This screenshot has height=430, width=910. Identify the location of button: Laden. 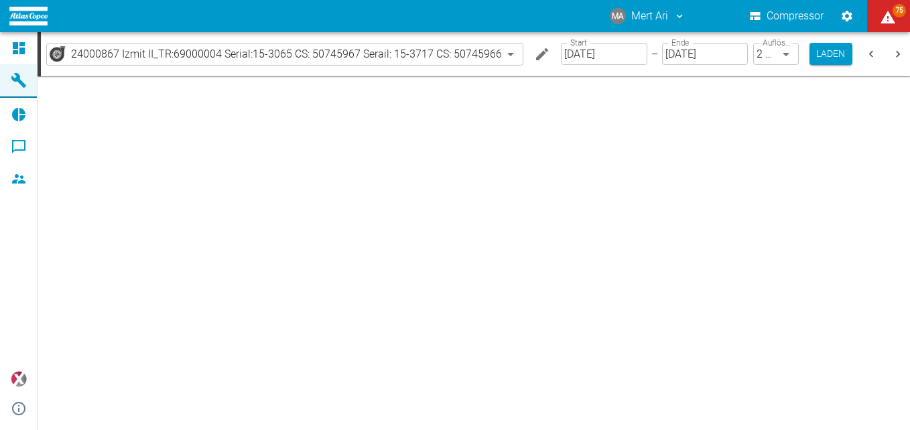
(831, 54).